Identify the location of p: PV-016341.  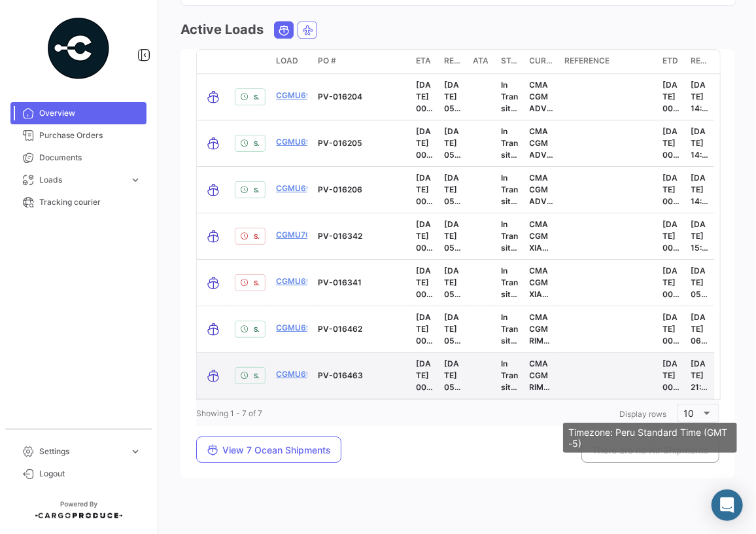
(362, 283).